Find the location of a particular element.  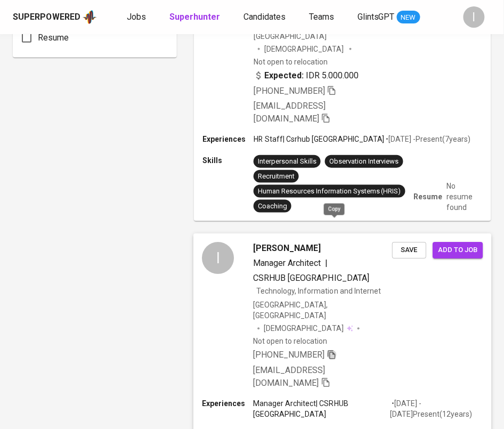

a: Superpoweredapp logo is located at coordinates (55, 17).